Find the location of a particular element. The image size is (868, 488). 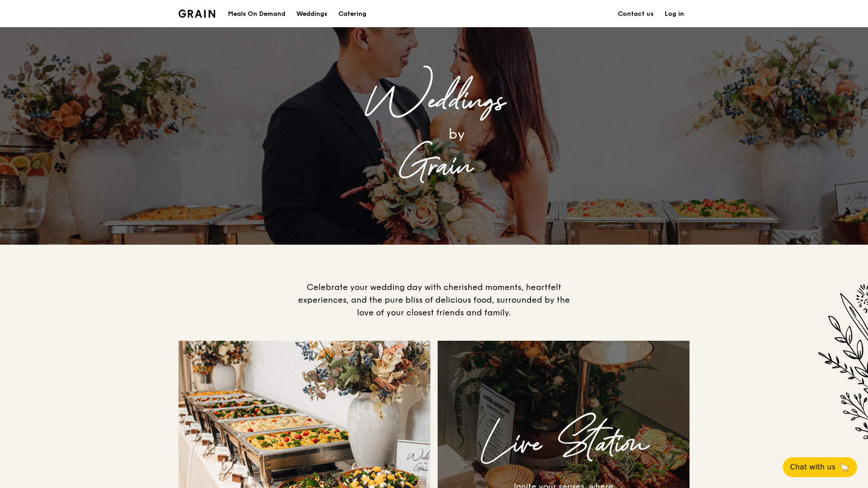

a: Weddings is located at coordinates (312, 14).